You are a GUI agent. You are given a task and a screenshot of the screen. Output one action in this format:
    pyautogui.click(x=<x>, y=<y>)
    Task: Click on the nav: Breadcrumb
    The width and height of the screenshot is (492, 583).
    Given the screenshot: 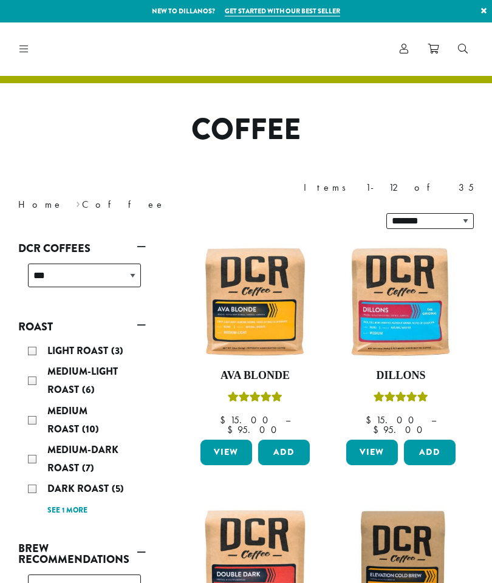 What is the action you would take?
    pyautogui.click(x=123, y=205)
    